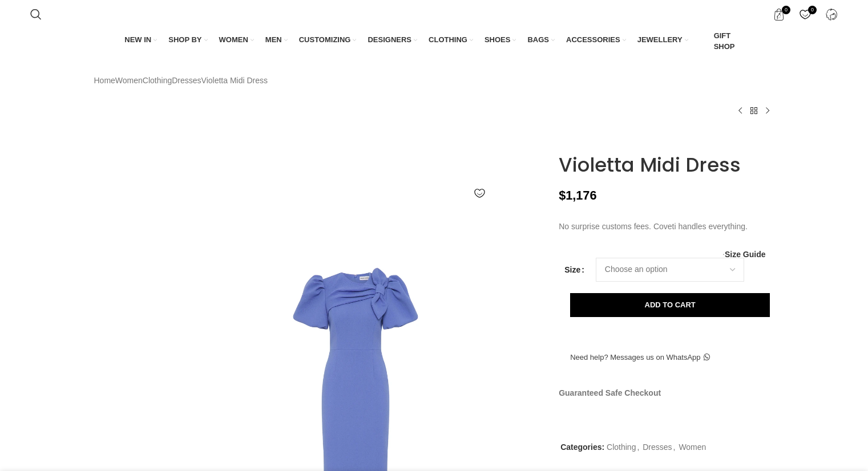 This screenshot has width=868, height=471. Describe the element at coordinates (666, 165) in the screenshot. I see `h1: Violetta Midi Dress` at that location.